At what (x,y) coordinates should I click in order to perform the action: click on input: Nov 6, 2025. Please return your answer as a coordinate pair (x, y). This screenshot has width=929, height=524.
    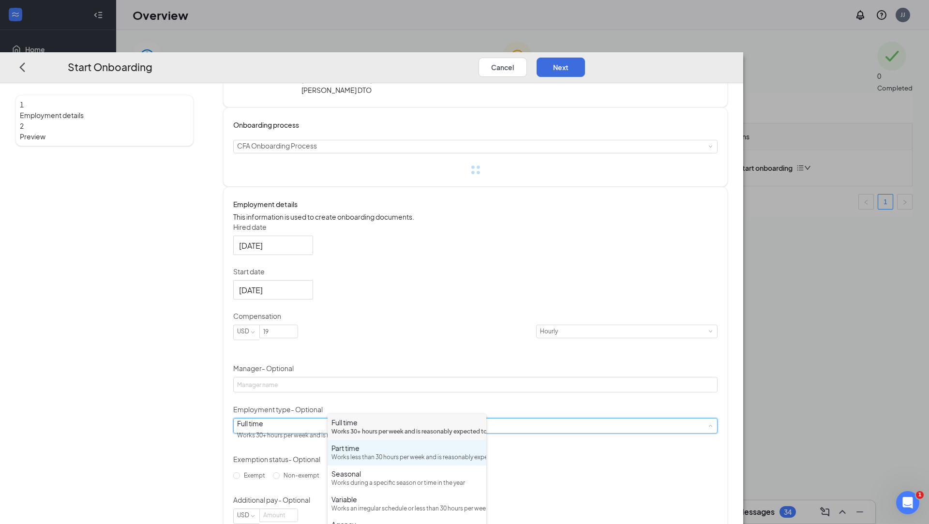
    Looking at the image, I should click on (272, 290).